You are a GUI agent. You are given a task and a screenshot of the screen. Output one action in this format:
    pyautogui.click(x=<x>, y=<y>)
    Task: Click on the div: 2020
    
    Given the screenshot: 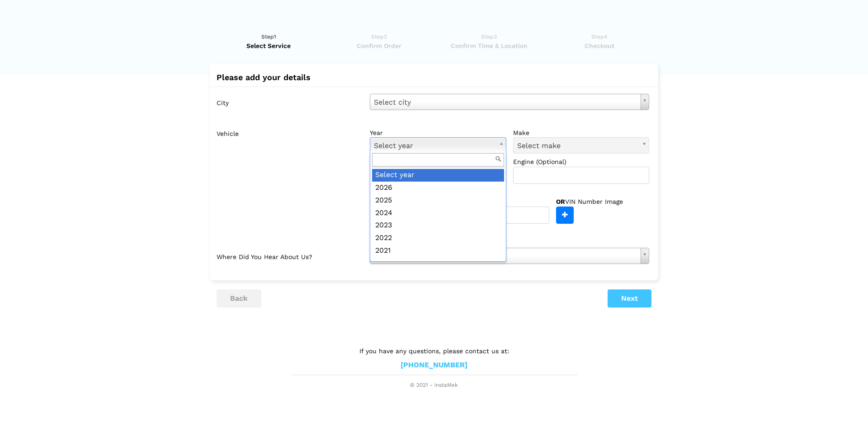 What is the action you would take?
    pyautogui.click(x=438, y=264)
    